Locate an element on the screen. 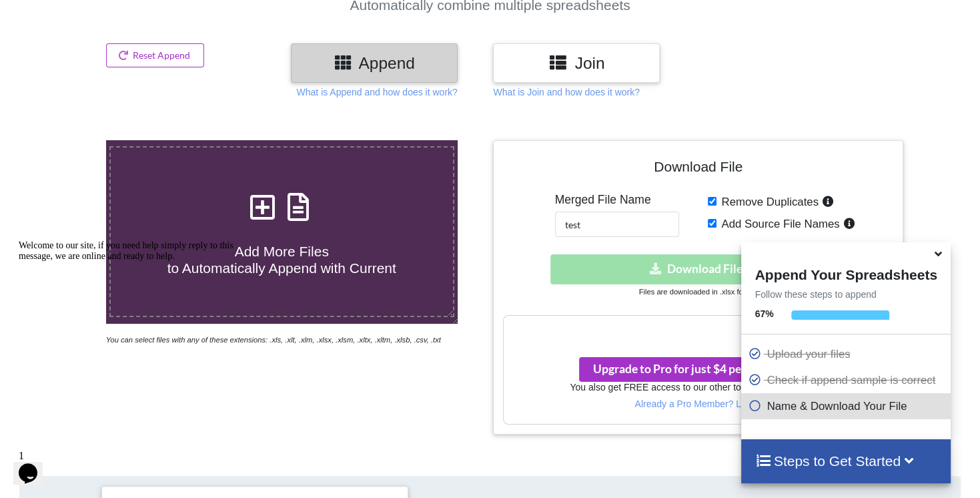  small: Files are downloaded in .xlsx format is located at coordinates (699, 292).